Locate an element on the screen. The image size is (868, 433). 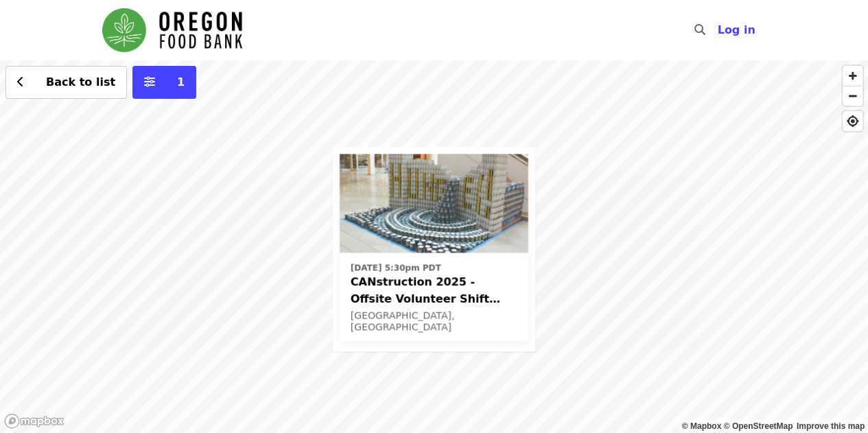
input: Search is located at coordinates (718, 30).